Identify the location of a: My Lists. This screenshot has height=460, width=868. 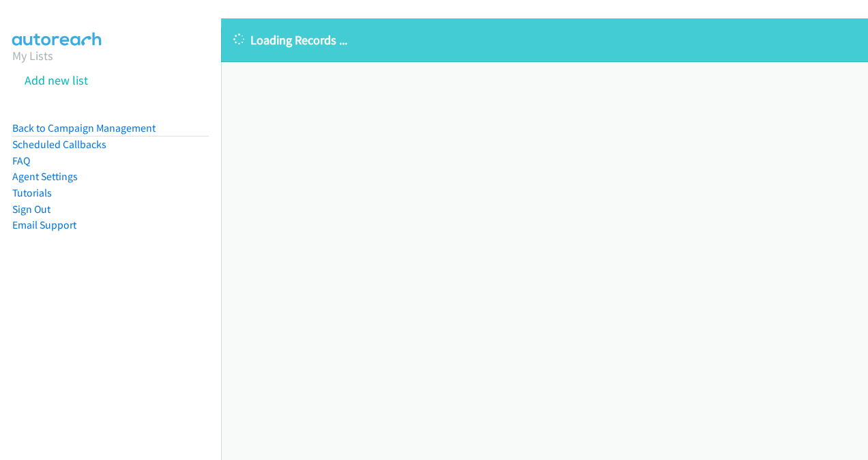
(33, 55).